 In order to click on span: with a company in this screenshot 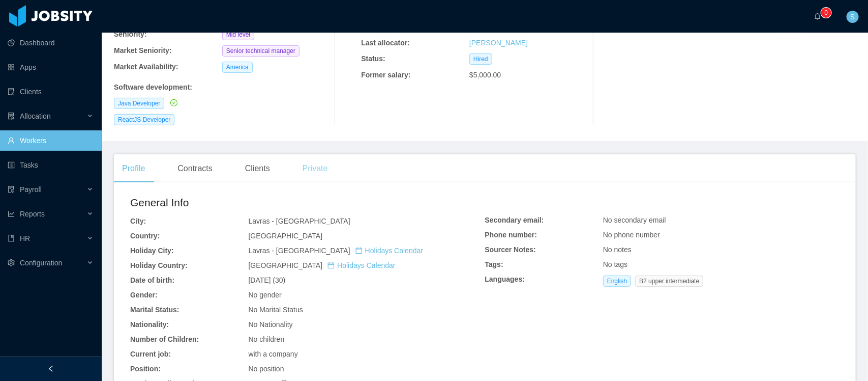, I will do `click(273, 354)`.